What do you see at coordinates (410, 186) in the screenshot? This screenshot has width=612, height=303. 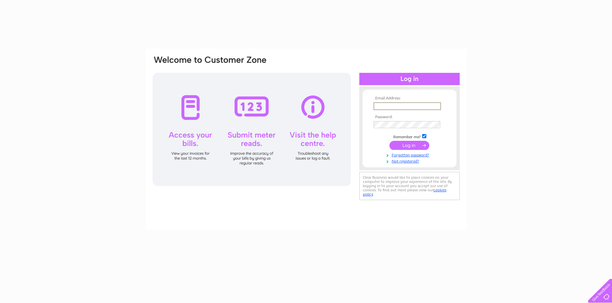 I see `div: Clear Business would like to place cookies on your computer to improve your experience of the sit...` at bounding box center [410, 186].